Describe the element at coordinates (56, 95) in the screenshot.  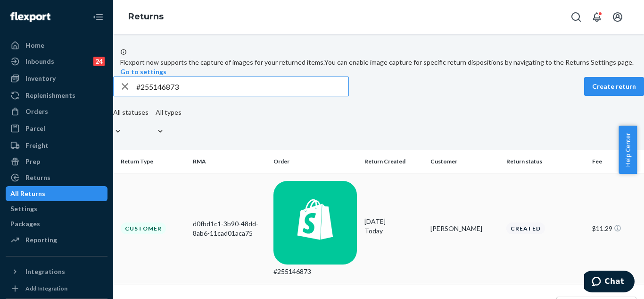
I see `a: Replenishments` at that location.